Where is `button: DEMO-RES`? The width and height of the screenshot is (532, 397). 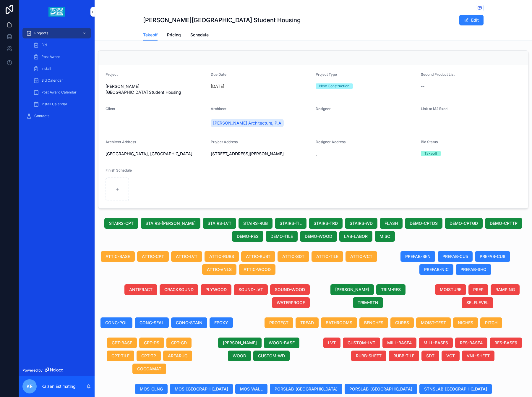
button: DEMO-RES is located at coordinates (248, 236).